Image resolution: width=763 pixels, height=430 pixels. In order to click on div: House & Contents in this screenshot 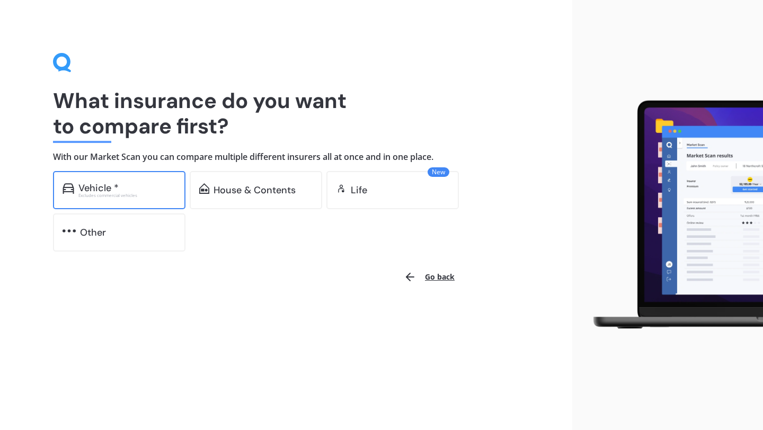, I will do `click(254, 190)`.